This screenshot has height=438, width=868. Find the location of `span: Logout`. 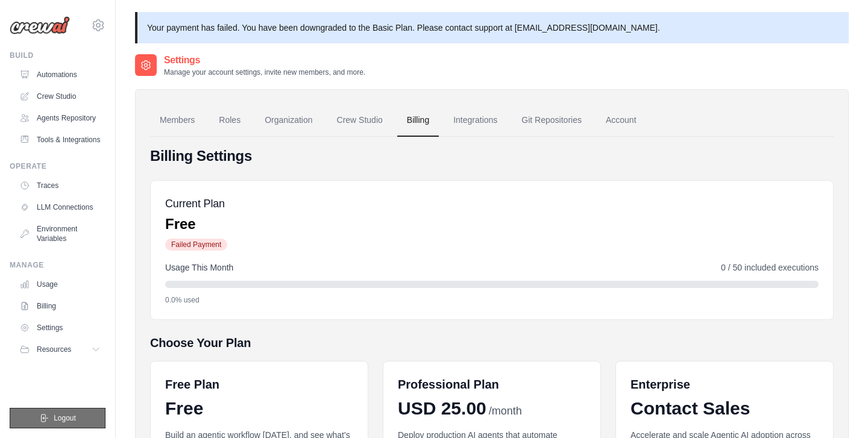

span: Logout is located at coordinates (64, 419).